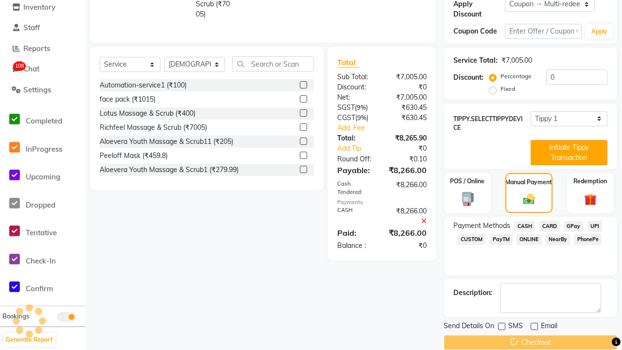 Image resolution: width=622 pixels, height=350 pixels. What do you see at coordinates (492, 123) in the screenshot?
I see `label: TIPPY.SELECTTIPPYDEVICE` at bounding box center [492, 123].